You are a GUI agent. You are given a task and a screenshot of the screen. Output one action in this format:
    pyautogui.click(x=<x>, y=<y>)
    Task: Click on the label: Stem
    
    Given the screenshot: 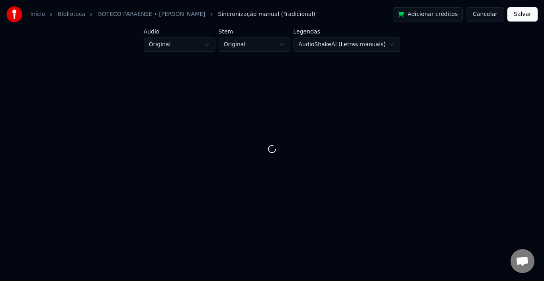 What is the action you would take?
    pyautogui.click(x=254, y=31)
    